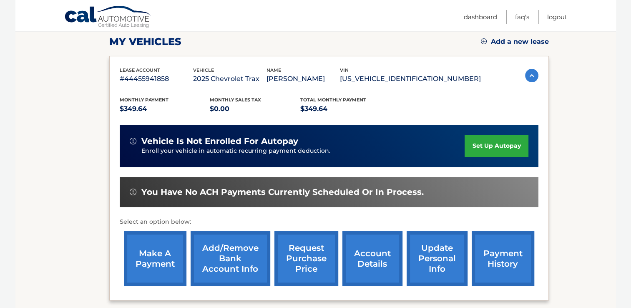 The height and width of the screenshot is (308, 631). What do you see at coordinates (329, 222) in the screenshot?
I see `p: Select an option below:` at bounding box center [329, 222].